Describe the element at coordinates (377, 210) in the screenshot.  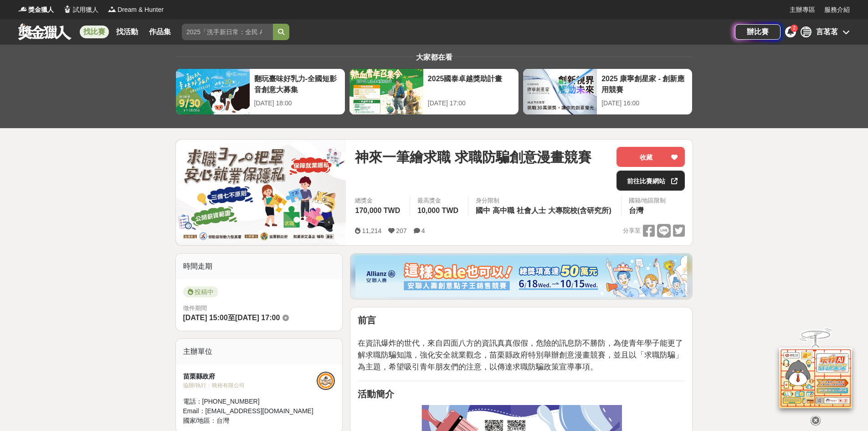
I see `span: 170,000 TWD` at that location.